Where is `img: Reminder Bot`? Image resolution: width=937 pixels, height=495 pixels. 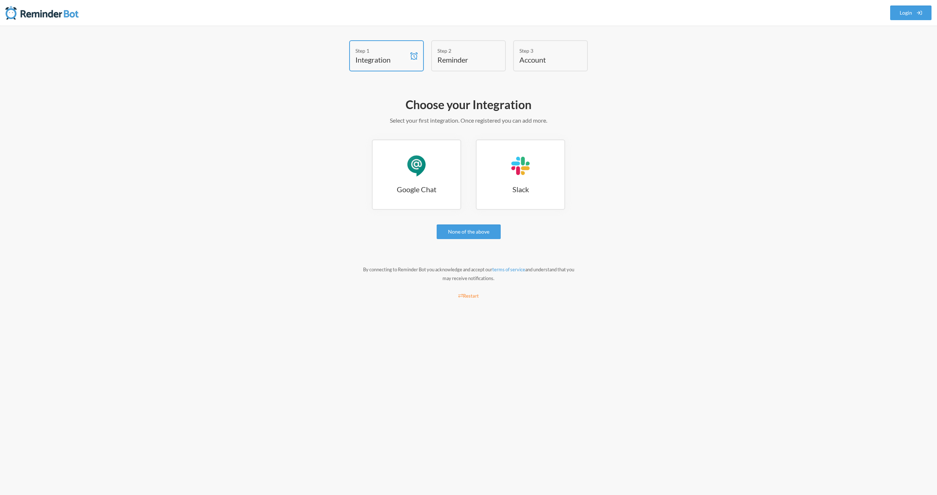 img: Reminder Bot is located at coordinates (42, 13).